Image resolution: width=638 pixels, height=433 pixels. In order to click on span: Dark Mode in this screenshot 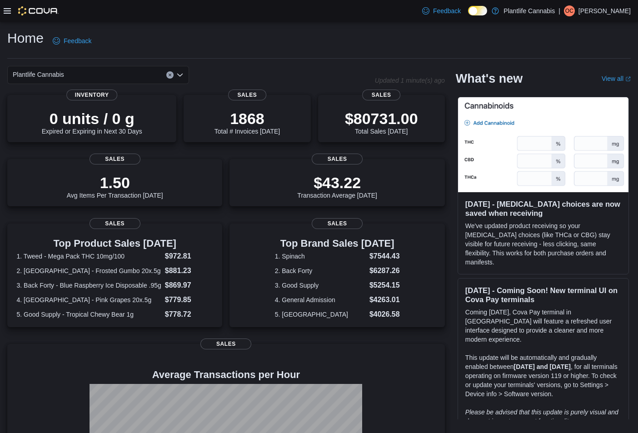, I will do `click(468, 15)`.